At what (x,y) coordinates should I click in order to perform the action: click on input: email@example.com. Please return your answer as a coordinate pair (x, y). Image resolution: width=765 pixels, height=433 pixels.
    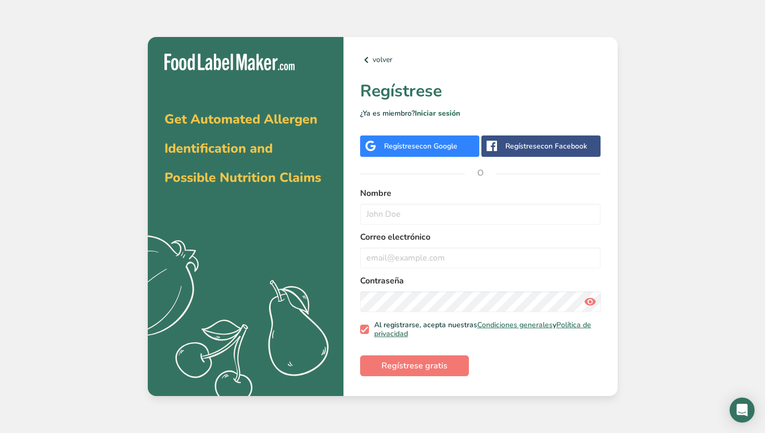
    Looking at the image, I should click on (481, 258).